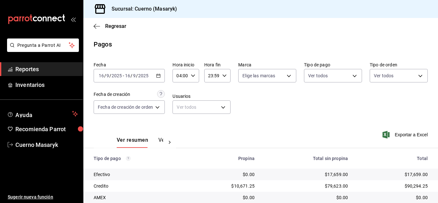  What do you see at coordinates (333, 65) in the screenshot?
I see `label: Tipo de pago` at bounding box center [333, 65].